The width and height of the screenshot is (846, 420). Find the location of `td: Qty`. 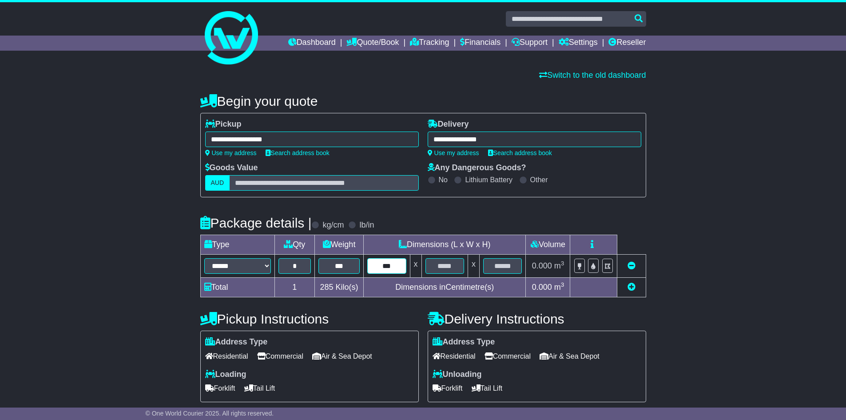

td: Qty is located at coordinates (294, 245).